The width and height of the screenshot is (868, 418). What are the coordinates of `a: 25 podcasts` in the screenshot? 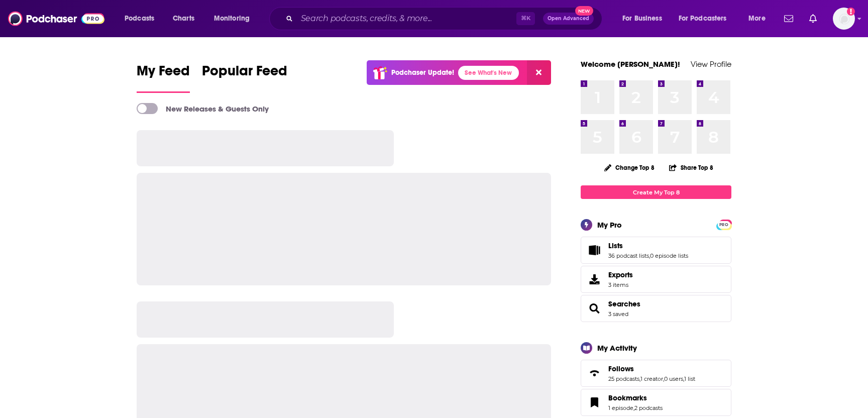 It's located at (624, 379).